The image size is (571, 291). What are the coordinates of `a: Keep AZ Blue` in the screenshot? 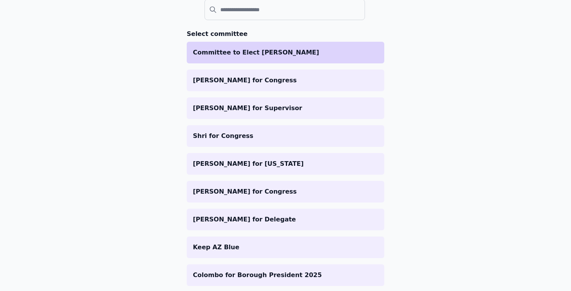 It's located at (286, 247).